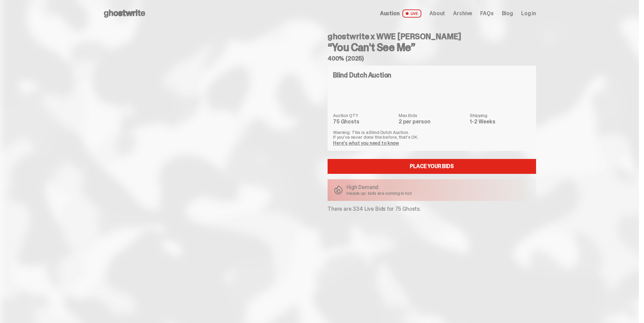 This screenshot has width=644, height=323. I want to click on span: Archive, so click(463, 14).